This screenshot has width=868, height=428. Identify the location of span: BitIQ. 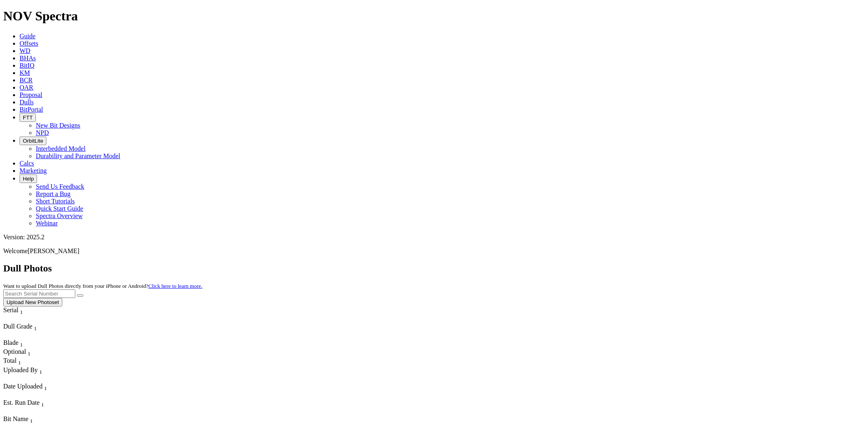
(26, 65).